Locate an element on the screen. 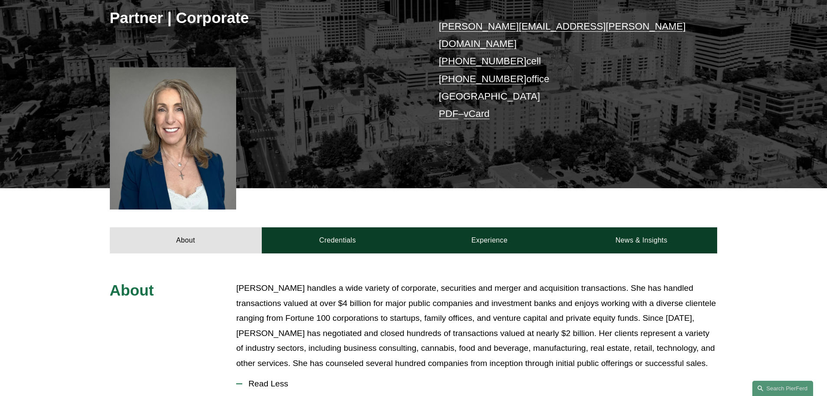  span: About is located at coordinates (132, 290).